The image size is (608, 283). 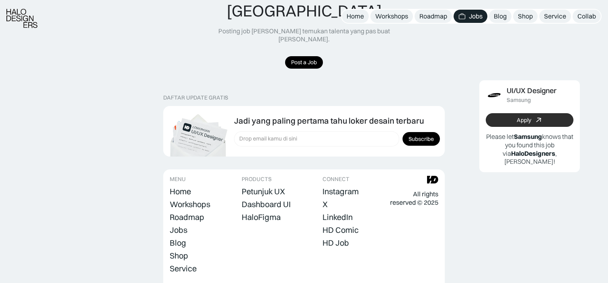 I want to click on div: X, so click(x=325, y=205).